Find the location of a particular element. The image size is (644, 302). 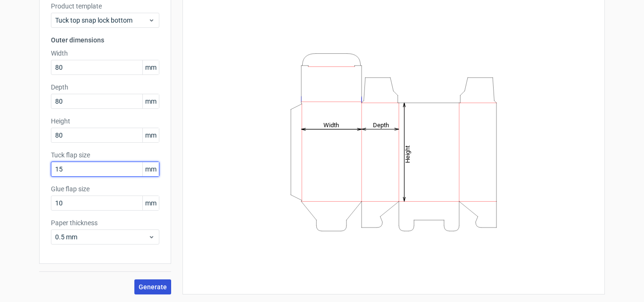

span: 0.5 mm is located at coordinates (101, 237).